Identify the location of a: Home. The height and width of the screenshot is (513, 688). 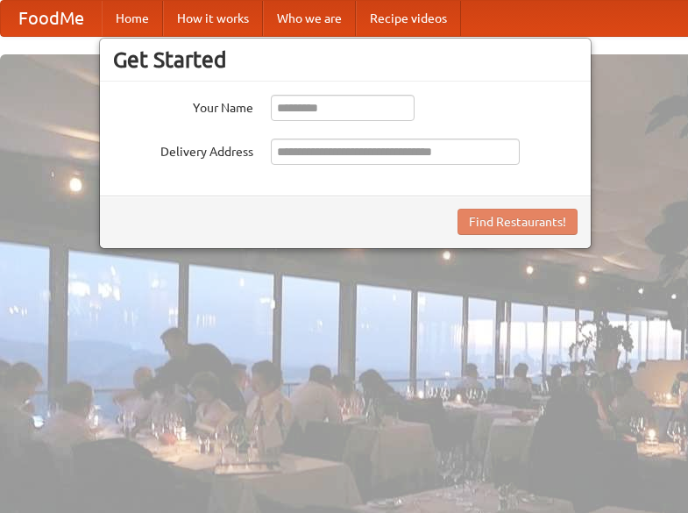
(132, 18).